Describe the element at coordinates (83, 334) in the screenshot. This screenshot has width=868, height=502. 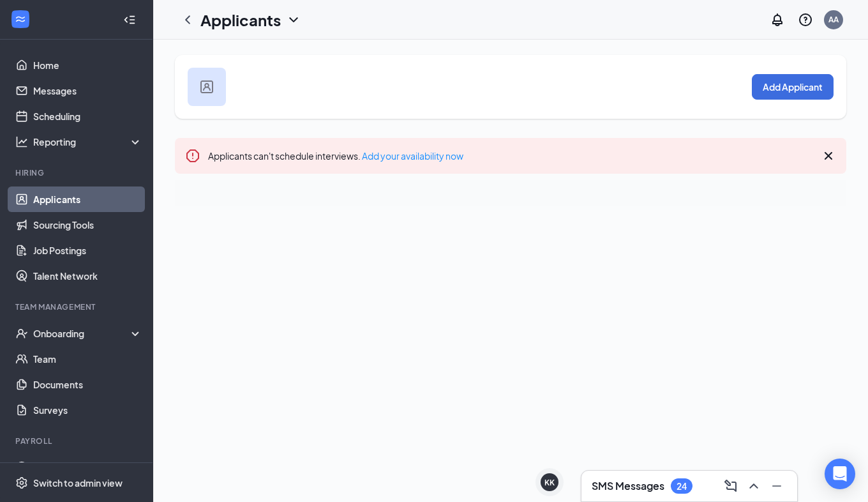
I see `div: Onboarding` at that location.